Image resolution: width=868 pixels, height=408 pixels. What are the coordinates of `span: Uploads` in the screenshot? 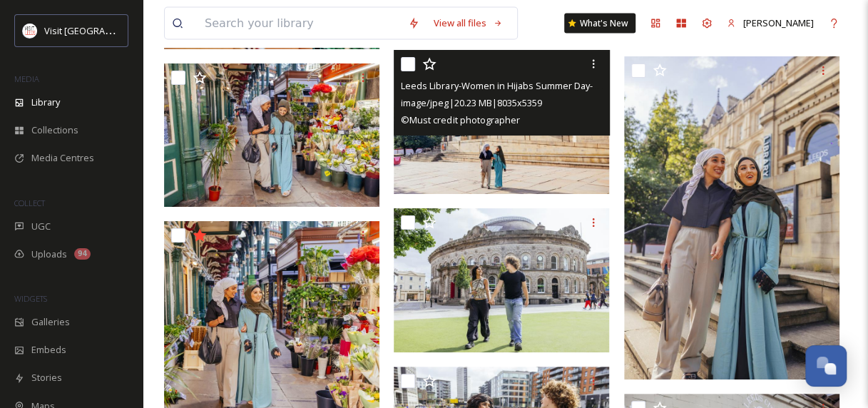 It's located at (49, 253).